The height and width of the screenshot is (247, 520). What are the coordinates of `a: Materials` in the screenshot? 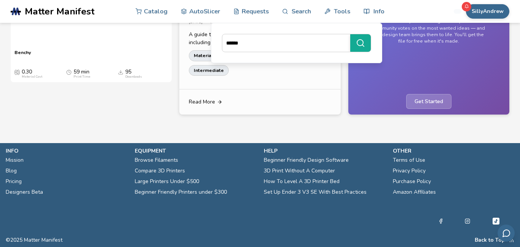 It's located at (204, 56).